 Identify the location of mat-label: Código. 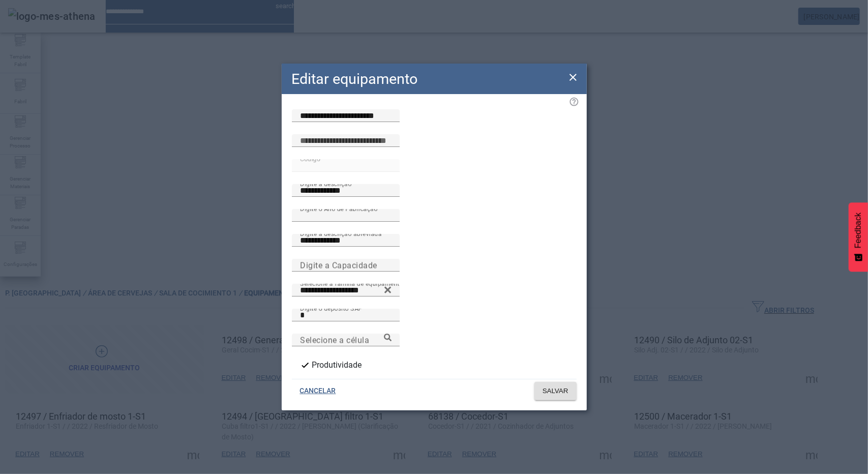
(310, 159).